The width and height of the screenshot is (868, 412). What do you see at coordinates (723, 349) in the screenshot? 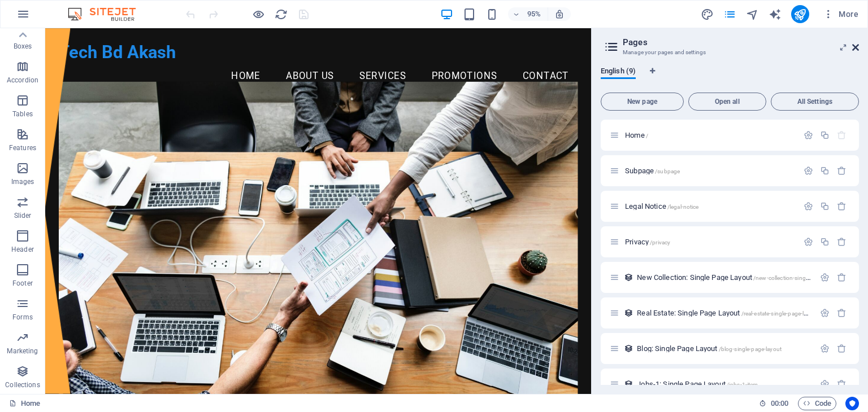
I see `div: Blog: Single Page Layout/blog-single-page-layout` at bounding box center [723, 349].